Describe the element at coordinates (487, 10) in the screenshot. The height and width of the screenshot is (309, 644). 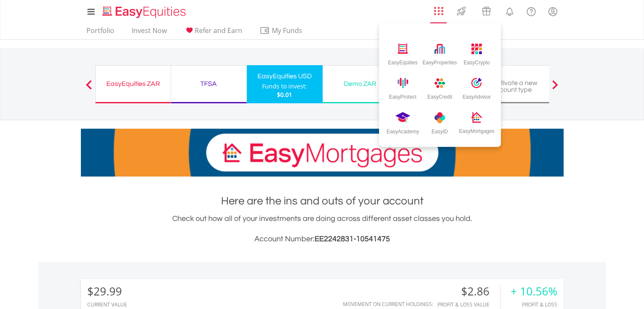
I see `a: Vouchers` at that location.